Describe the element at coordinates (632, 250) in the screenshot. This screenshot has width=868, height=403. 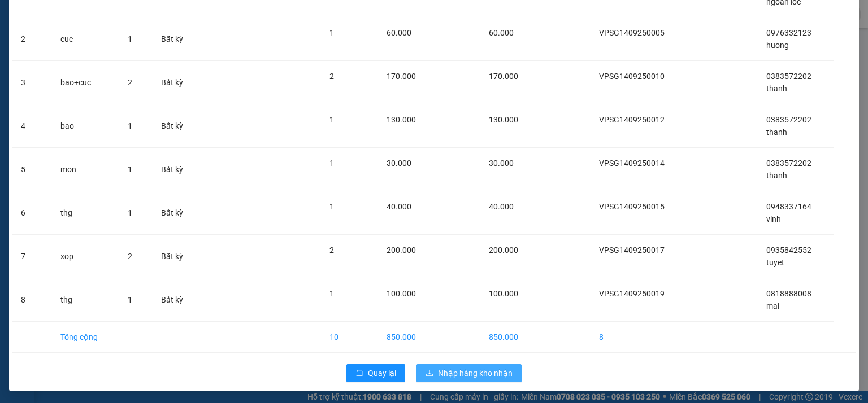
I see `span: VPSG1409250017` at that location.